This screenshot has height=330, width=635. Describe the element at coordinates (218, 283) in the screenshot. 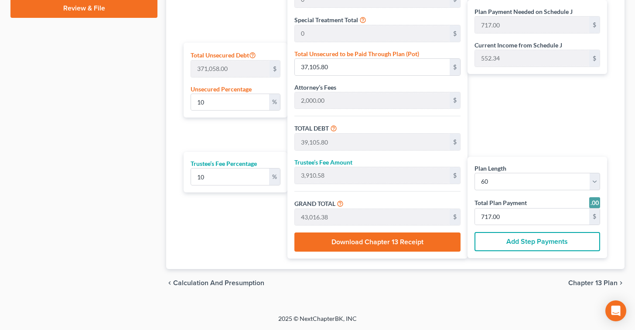

I see `span: Calculation and Presumption` at that location.